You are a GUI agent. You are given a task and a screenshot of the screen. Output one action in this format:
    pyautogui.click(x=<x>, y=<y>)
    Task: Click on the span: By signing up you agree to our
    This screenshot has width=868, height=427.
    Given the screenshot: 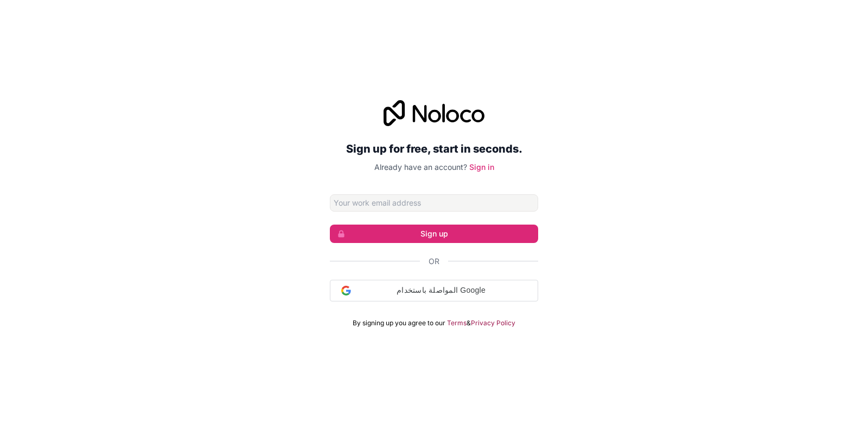 What is the action you would take?
    pyautogui.click(x=399, y=323)
    